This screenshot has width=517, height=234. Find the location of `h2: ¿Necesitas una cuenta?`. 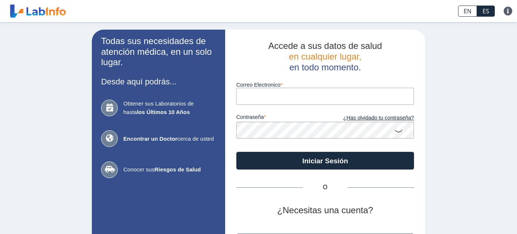

h2: ¿Necesitas una cuenta? is located at coordinates (325, 210).